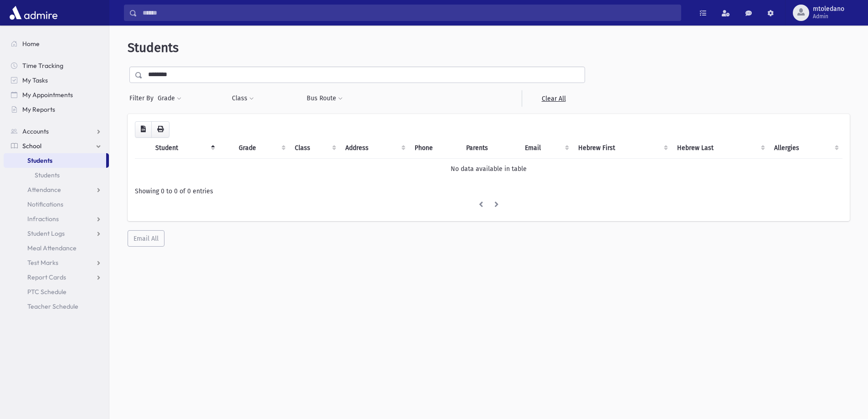 Image resolution: width=868 pixels, height=419 pixels. What do you see at coordinates (553, 98) in the screenshot?
I see `a: Clear All` at bounding box center [553, 98].